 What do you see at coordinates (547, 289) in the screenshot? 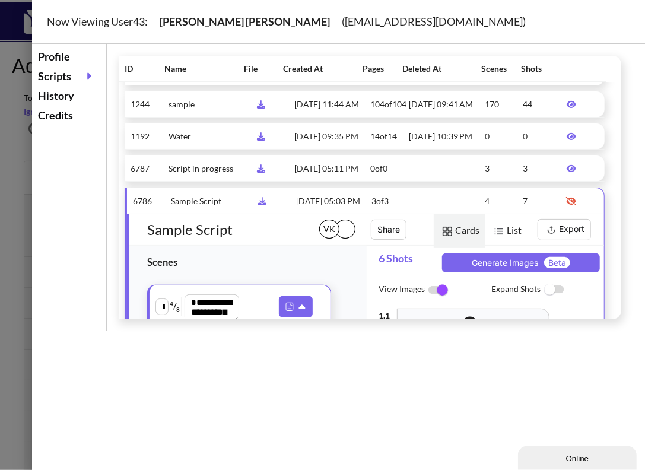
I see `span: Expand Shots` at bounding box center [547, 289].